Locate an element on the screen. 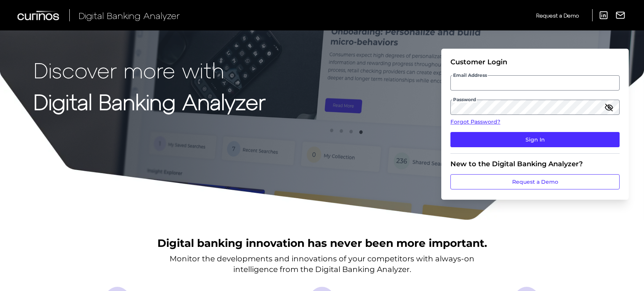 The height and width of the screenshot is (291, 644). span: Request a Demo is located at coordinates (558, 15).